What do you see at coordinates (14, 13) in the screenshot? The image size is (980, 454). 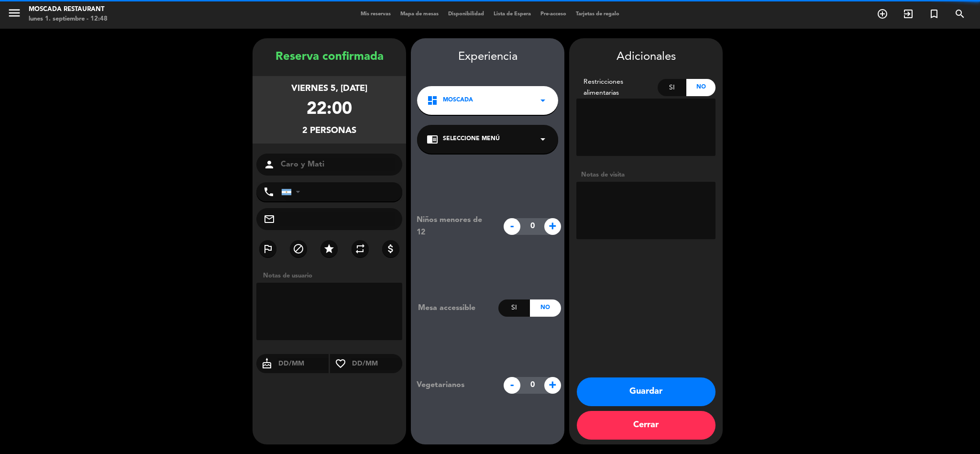 I see `i: menu` at bounding box center [14, 13].